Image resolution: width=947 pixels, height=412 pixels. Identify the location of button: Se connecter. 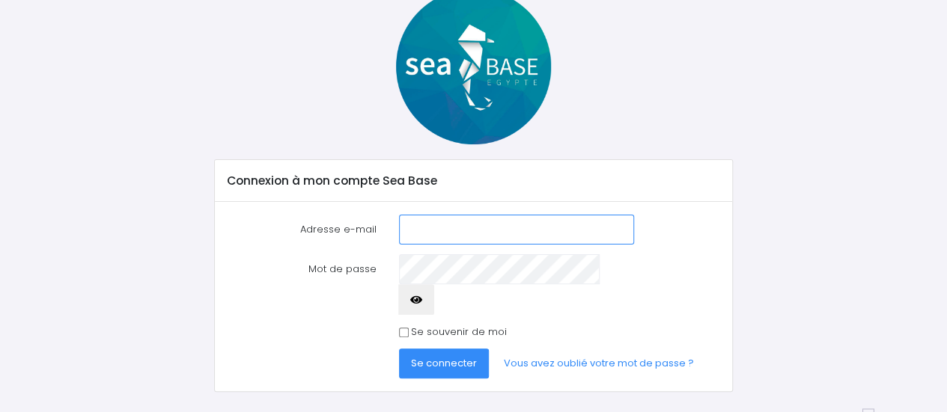
(444, 364).